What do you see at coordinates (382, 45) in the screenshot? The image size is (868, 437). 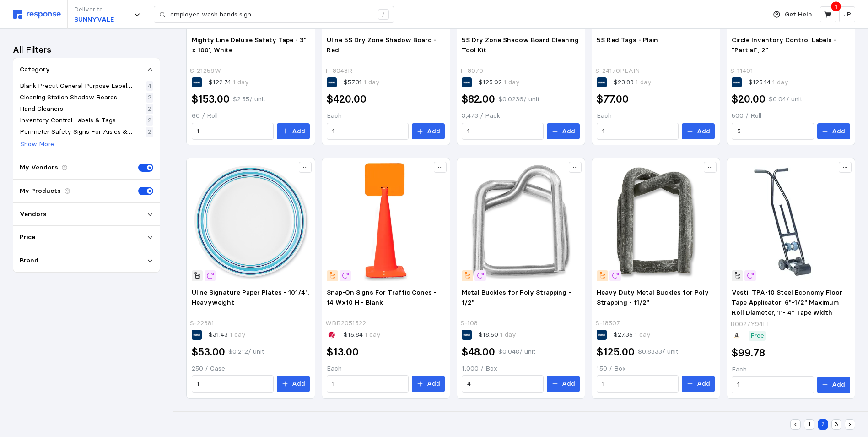 I see `span: Uline 5S Dry Zone Shadow Board - Red` at bounding box center [382, 45].